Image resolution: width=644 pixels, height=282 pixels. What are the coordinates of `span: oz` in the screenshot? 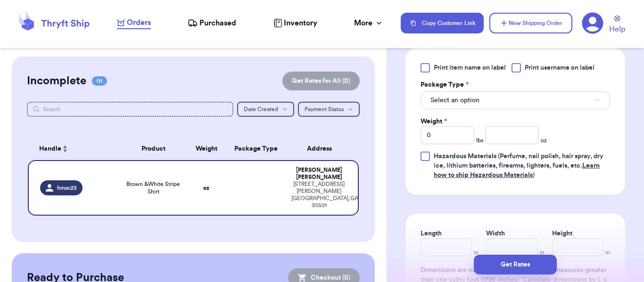 It's located at (543, 140).